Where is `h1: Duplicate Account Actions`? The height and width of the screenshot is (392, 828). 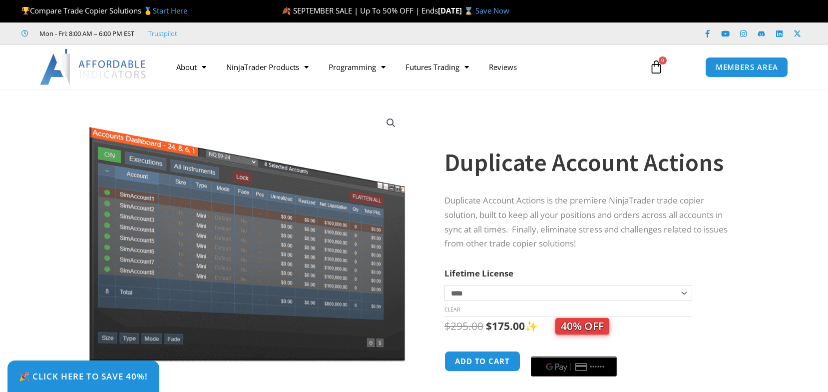 h1: Duplicate Account Actions is located at coordinates (591, 162).